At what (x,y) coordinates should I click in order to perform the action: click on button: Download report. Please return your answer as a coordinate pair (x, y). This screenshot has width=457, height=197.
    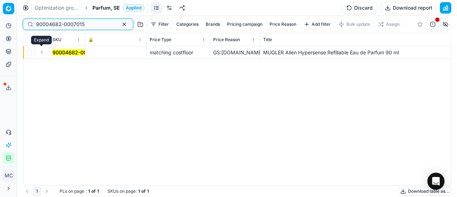
    Looking at the image, I should click on (409, 8).